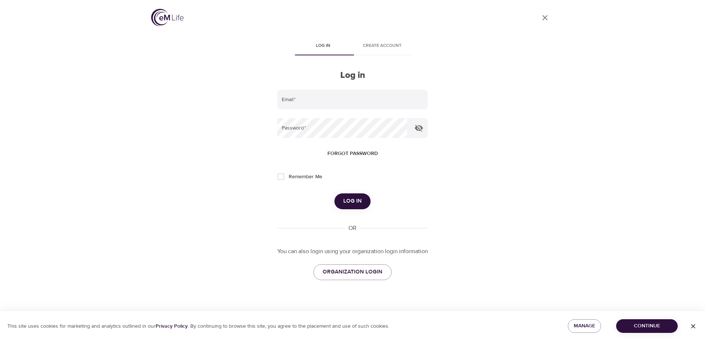 The image size is (705, 341). Describe the element at coordinates (172, 326) in the screenshot. I see `a: Privacy Policy` at that location.